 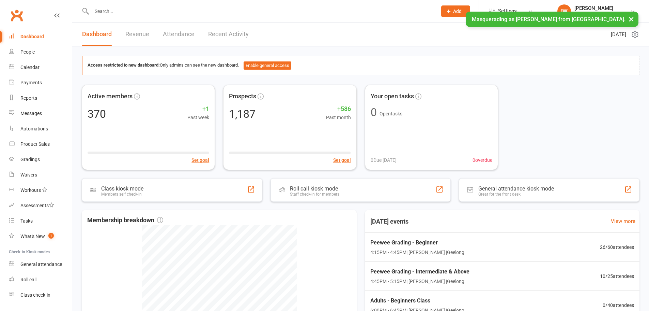 What do you see at coordinates (242, 114) in the screenshot?
I see `div: 1,187` at bounding box center [242, 114].